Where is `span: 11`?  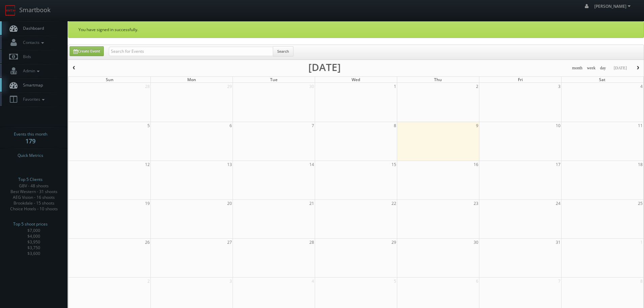 span: 11 is located at coordinates (641, 126).